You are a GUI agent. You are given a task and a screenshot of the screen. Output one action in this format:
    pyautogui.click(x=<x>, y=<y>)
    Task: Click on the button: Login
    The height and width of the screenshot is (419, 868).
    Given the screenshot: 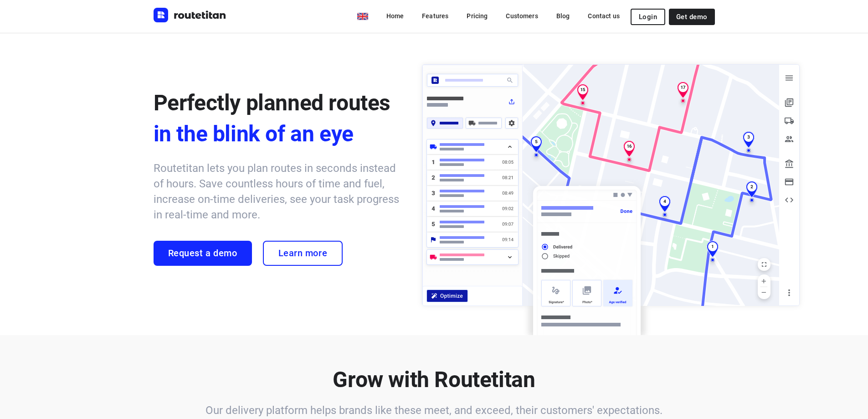 What is the action you would take?
    pyautogui.click(x=648, y=17)
    